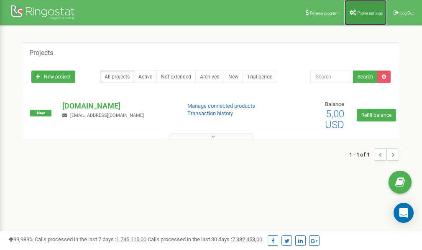 The height and width of the screenshot is (250, 422). I want to click on a: New project, so click(53, 77).